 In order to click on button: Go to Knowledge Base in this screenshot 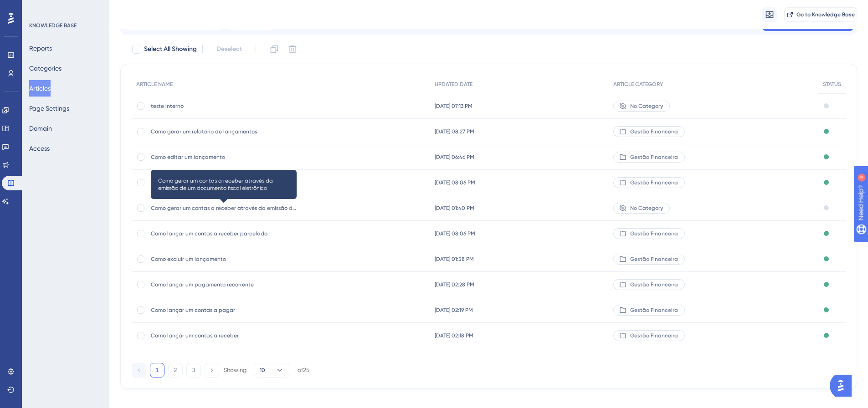, I will do `click(820, 14)`.